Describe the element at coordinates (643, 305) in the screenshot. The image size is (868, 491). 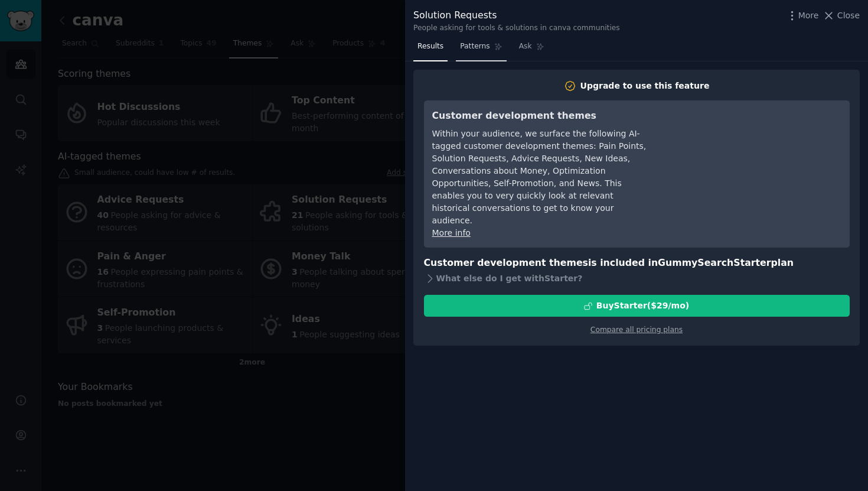
I see `div: Buy Starter ($ 29 /mo )` at that location.